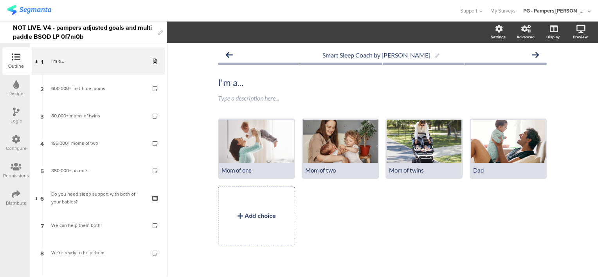  Describe the element at coordinates (16, 148) in the screenshot. I see `div: Configure` at that location.